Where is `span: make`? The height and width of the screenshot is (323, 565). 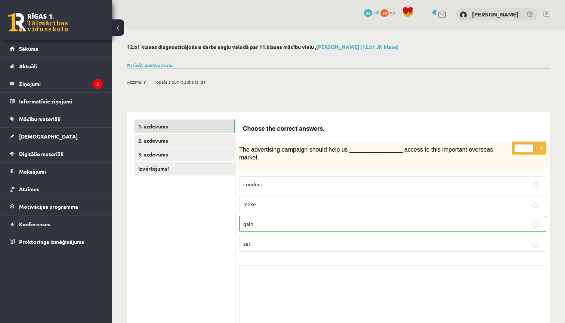
span: make is located at coordinates (250, 204).